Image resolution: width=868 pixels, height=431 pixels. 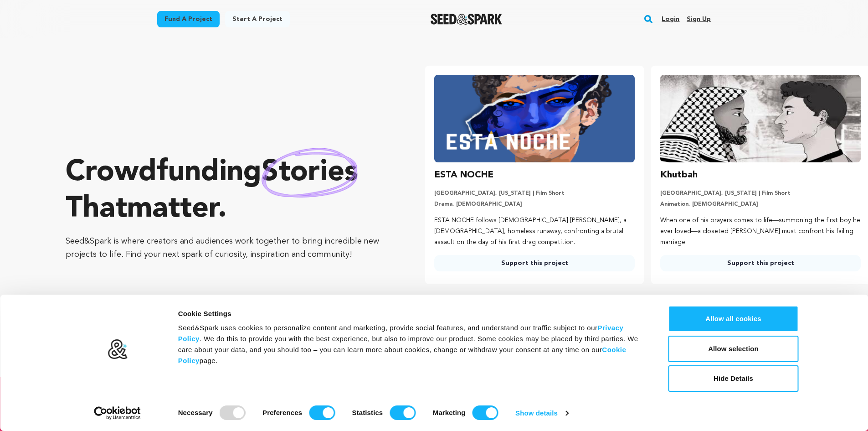 What do you see at coordinates (282, 413) in the screenshot?
I see `strong: Preferences` at bounding box center [282, 413].